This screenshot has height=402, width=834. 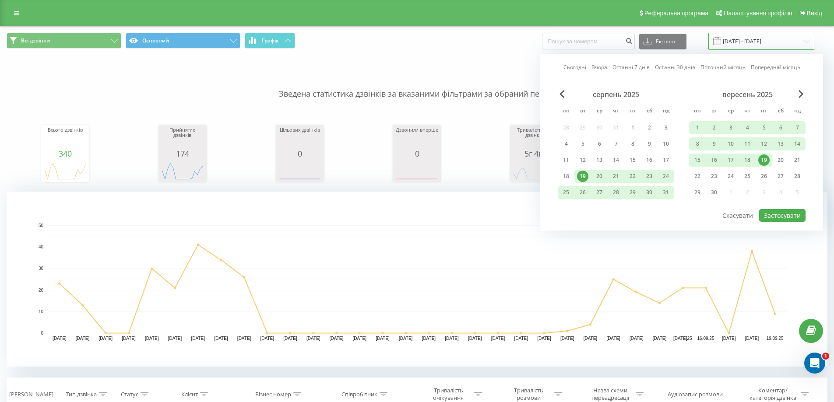 What do you see at coordinates (666, 112) in the screenshot?
I see `abbr: неділя` at bounding box center [666, 112].